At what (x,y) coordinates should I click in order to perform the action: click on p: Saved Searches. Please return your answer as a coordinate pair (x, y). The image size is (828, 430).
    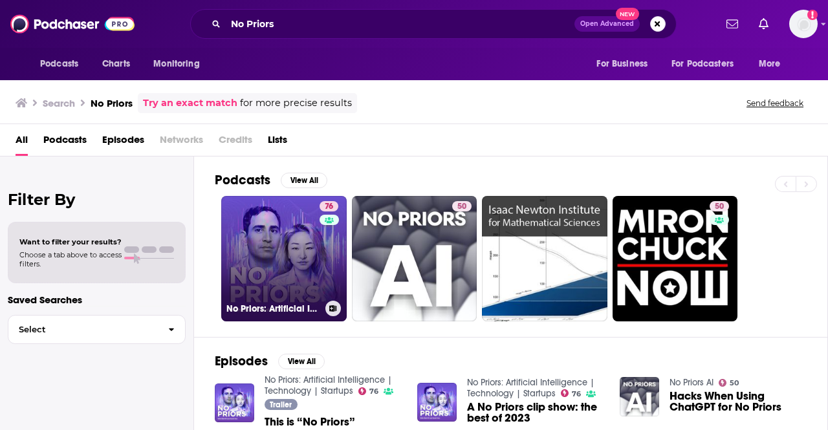
    Looking at the image, I should click on (96, 300).